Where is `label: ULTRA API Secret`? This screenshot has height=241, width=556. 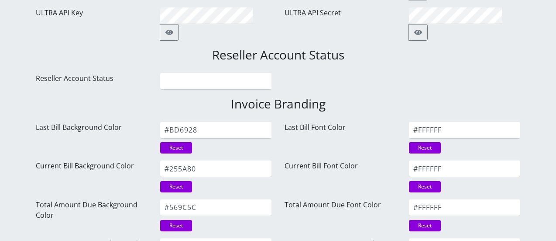 label: ULTRA API Secret is located at coordinates (313, 13).